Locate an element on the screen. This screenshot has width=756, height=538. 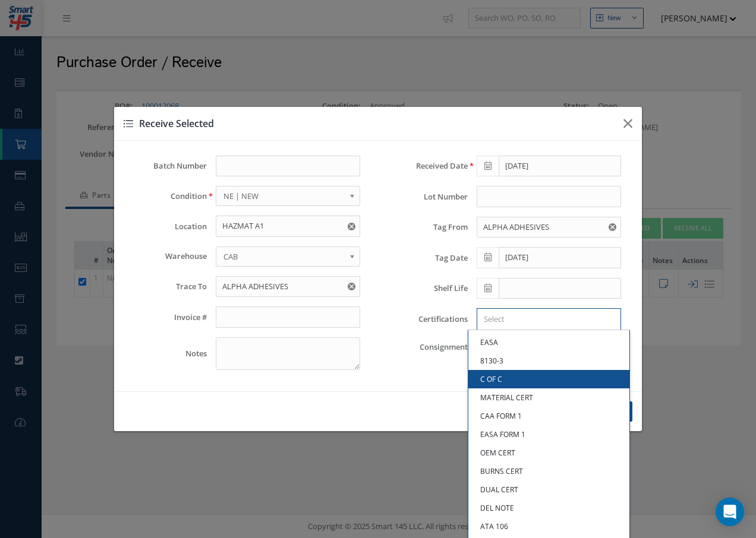
a: EASA FORM 1 is located at coordinates (548, 434).